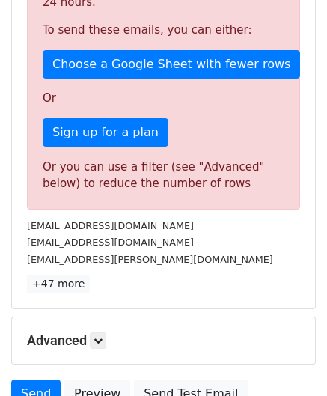 The width and height of the screenshot is (327, 396). Describe the element at coordinates (290, 360) in the screenshot. I see `div: Chat Widget` at that location.